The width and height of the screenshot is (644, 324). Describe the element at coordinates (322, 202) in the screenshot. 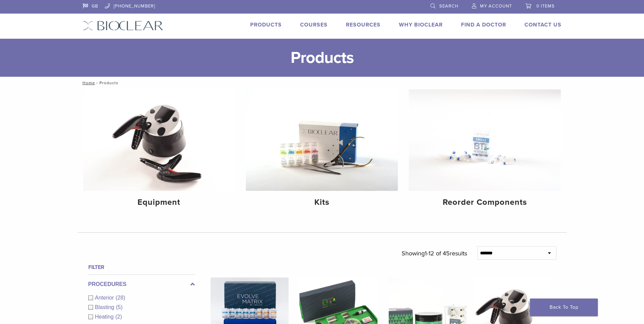

I see `h4: Kits` at that location.